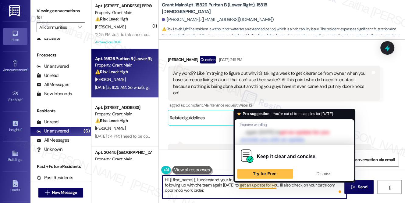 This screenshot has height=203, width=405. What do you see at coordinates (15, 96) in the screenshot?
I see `a: Site Visit •` at bounding box center [15, 96].